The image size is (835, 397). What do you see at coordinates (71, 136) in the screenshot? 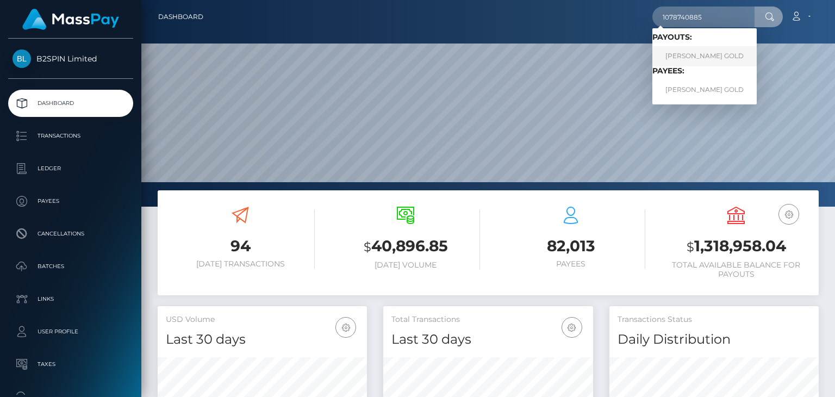
I see `p: Transactions` at bounding box center [71, 136].